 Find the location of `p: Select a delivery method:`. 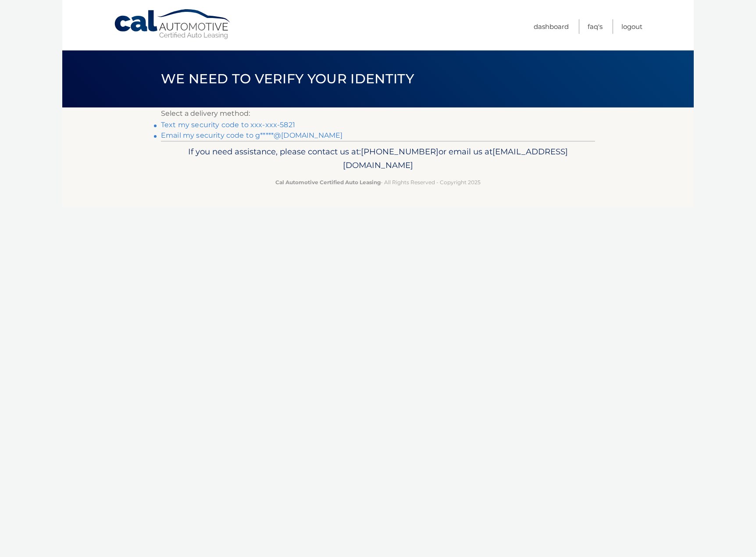

p: Select a delivery method: is located at coordinates (378, 114).